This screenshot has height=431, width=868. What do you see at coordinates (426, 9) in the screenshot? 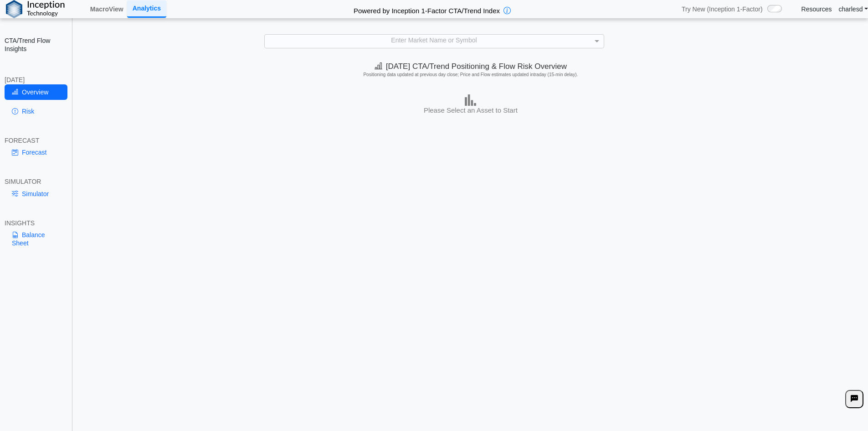
I see `h2: Powered by Inception 1-Factor CTA/Trend Index` at bounding box center [426, 9].